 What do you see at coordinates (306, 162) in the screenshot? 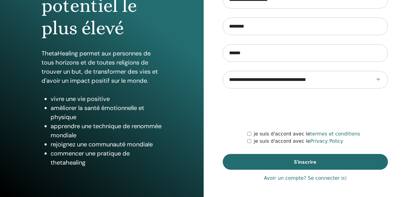
I see `button: S'inscrire` at bounding box center [306, 162].